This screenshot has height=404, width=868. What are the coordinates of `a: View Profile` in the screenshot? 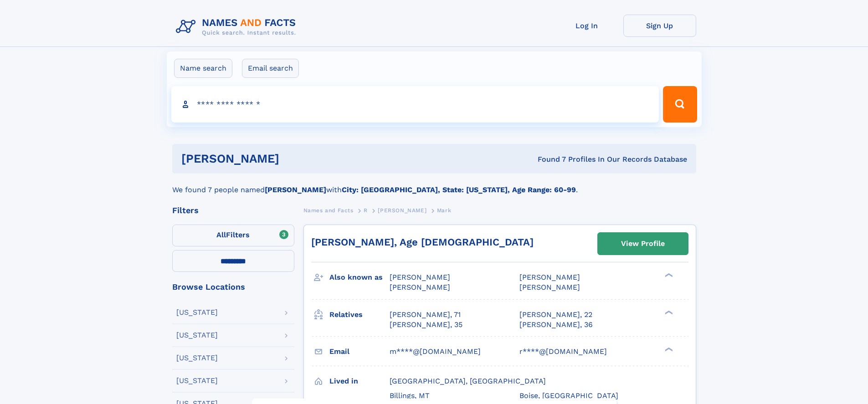 It's located at (643, 244).